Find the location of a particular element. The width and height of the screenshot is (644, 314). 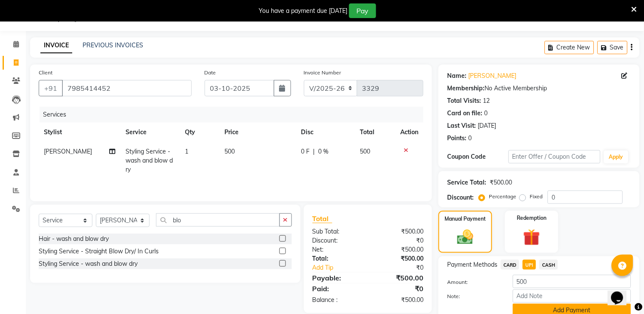

input: Search or Scan is located at coordinates (218, 220).